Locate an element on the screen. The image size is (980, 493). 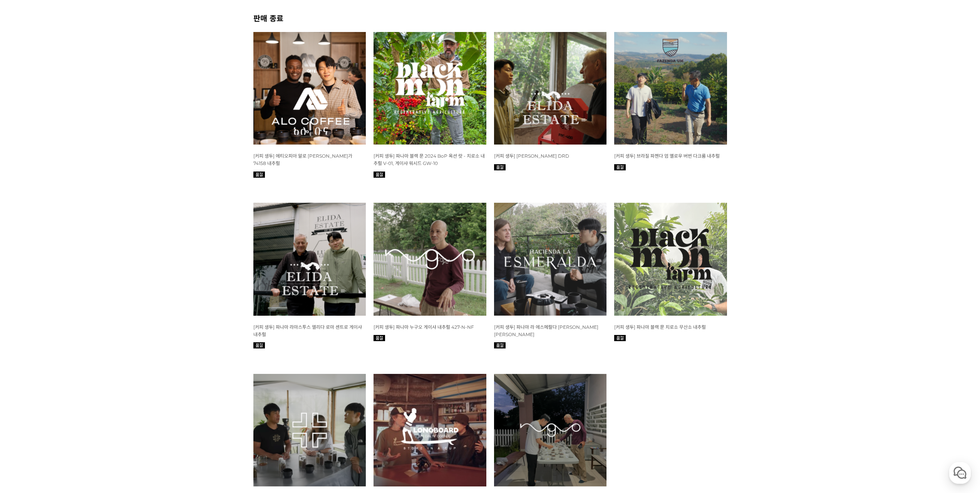
span: 설정 is located at coordinates (124, 259).